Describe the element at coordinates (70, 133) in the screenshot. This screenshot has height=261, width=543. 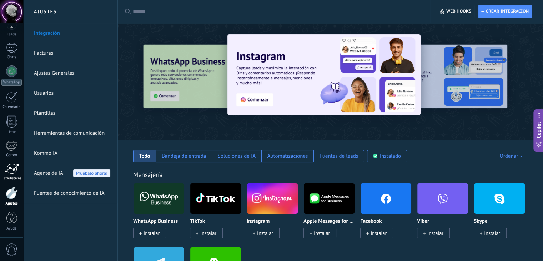
I see `li: Herramientas de comunicación` at that location.